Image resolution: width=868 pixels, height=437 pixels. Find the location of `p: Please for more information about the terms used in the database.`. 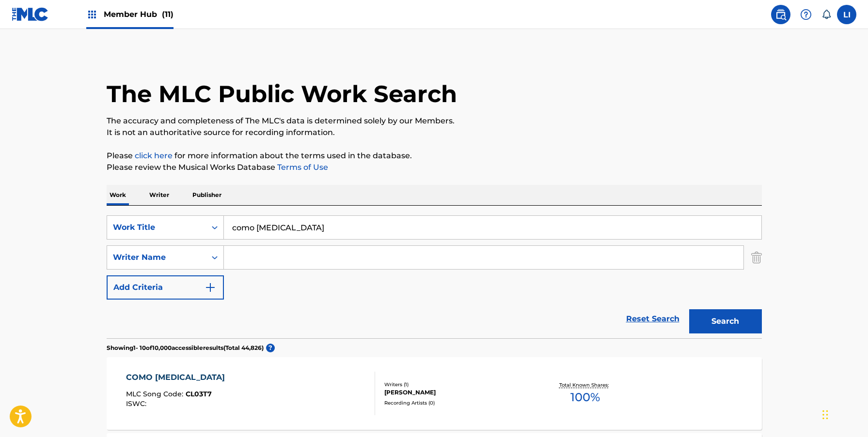

p: Please for more information about the terms used in the database. is located at coordinates (434, 156).